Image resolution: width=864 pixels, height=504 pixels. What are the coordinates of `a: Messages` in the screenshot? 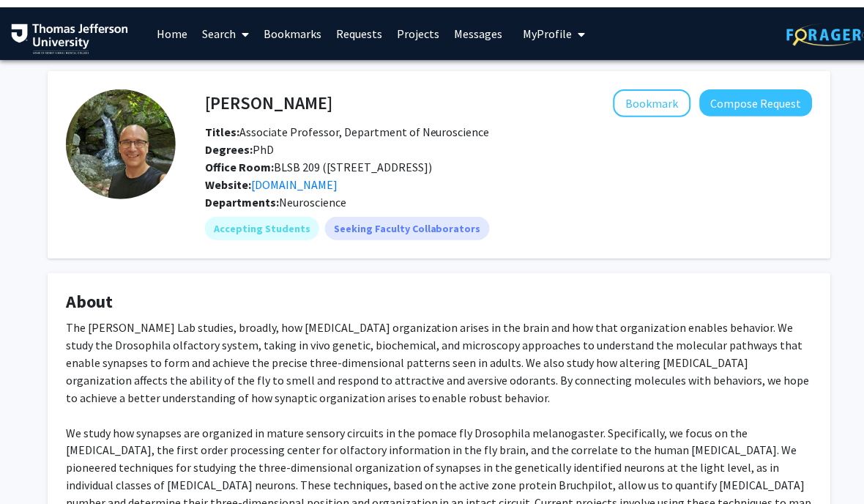 It's located at (479, 26).